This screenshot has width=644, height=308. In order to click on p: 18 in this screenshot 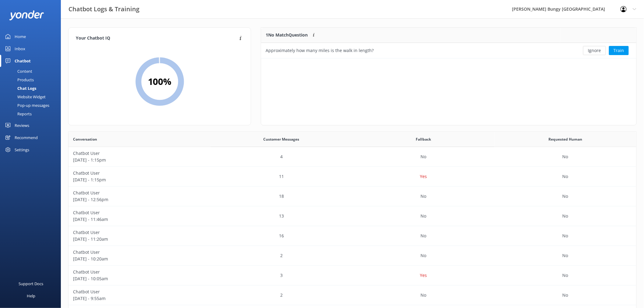, I will do `click(282, 196)`.